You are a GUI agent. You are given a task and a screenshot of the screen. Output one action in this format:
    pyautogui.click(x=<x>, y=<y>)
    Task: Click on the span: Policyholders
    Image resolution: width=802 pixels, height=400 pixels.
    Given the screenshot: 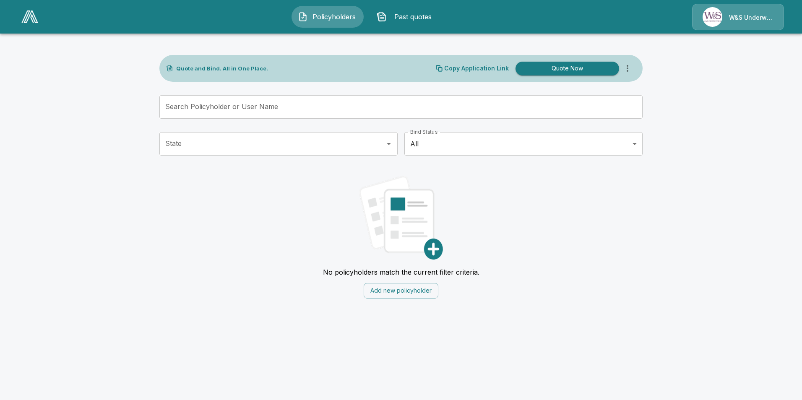 What is the action you would take?
    pyautogui.click(x=335, y=17)
    